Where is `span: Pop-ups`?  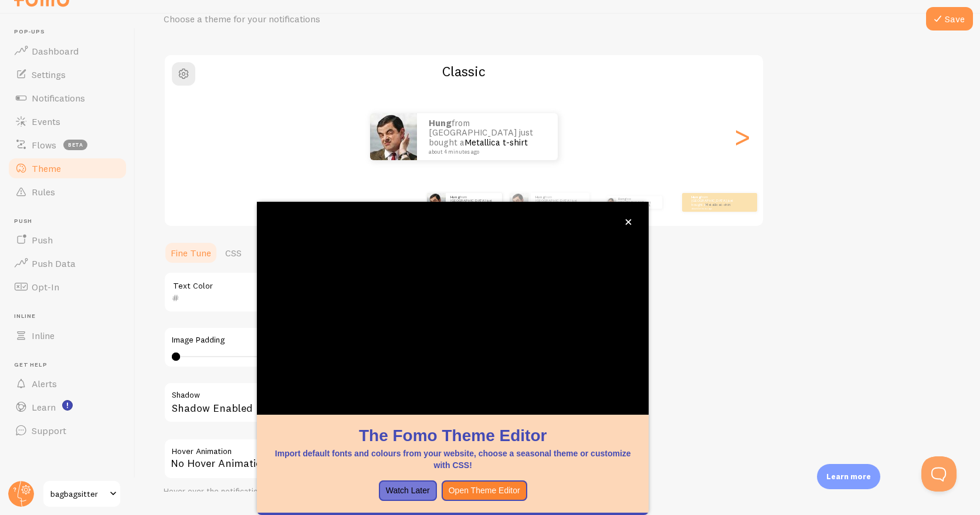
span: Pop-ups is located at coordinates (71, 32).